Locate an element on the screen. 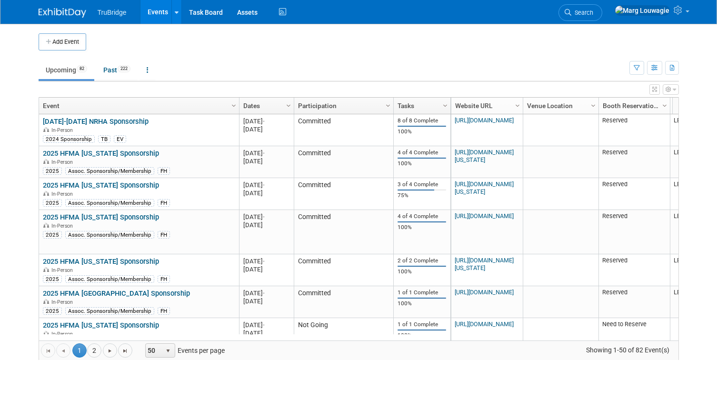 Image resolution: width=717 pixels, height=400 pixels. a: Booth Reservation Status is located at coordinates (633, 106).